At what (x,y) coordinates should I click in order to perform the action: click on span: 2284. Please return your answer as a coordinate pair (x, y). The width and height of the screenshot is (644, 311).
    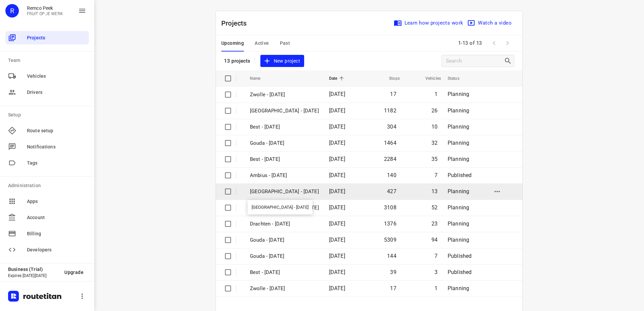
    Looking at the image, I should click on (390, 159).